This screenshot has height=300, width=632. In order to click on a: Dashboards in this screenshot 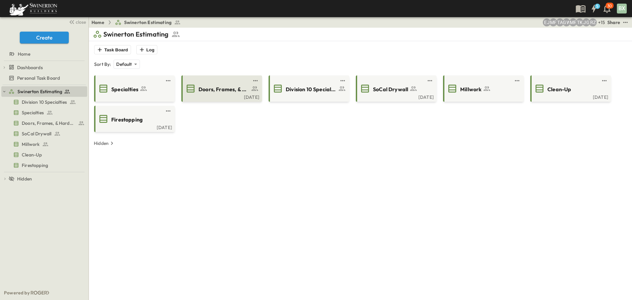, I will do `click(47, 68)`.